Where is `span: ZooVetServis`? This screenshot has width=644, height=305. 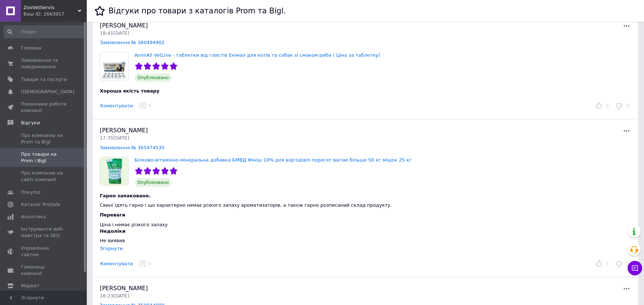
span: ZooVetServis is located at coordinates (51, 7).